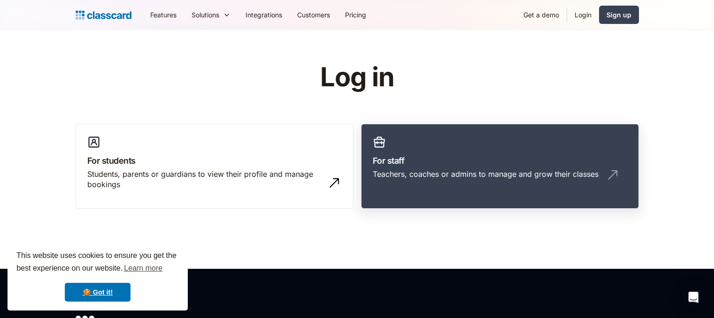 This screenshot has width=714, height=318. I want to click on a: Sign up, so click(618, 15).